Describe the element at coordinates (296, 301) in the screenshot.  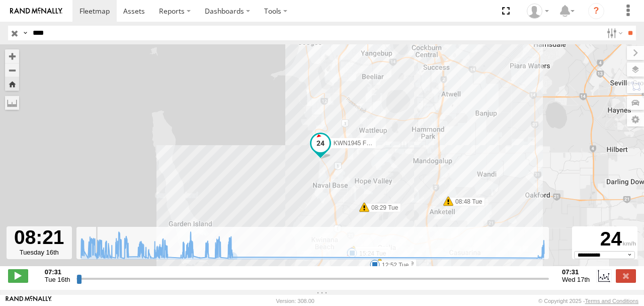
I see `div: Version: 308.00` at that location.